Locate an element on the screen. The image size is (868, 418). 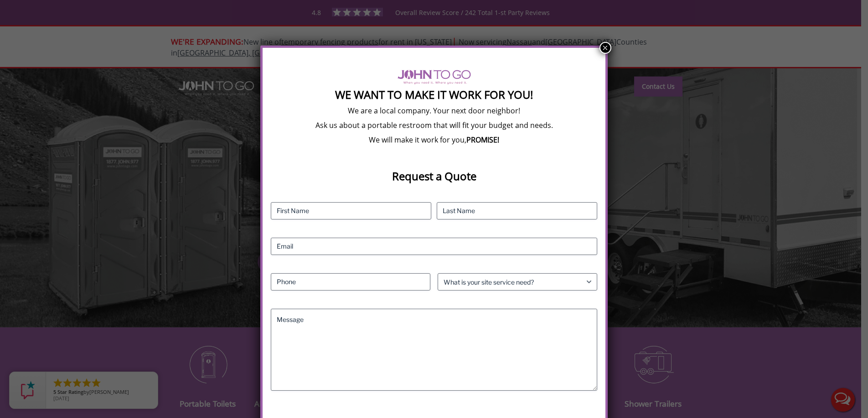
p: We will make it work for you, is located at coordinates (434, 140).